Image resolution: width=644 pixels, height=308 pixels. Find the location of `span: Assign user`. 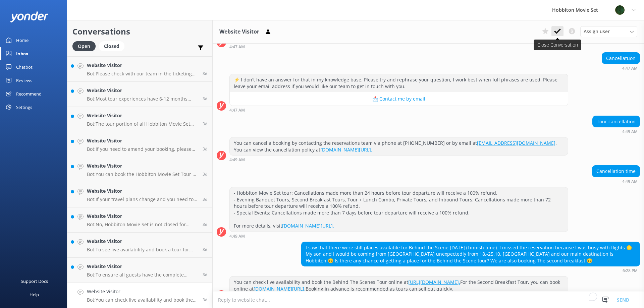

span: Assign user is located at coordinates (597, 31).